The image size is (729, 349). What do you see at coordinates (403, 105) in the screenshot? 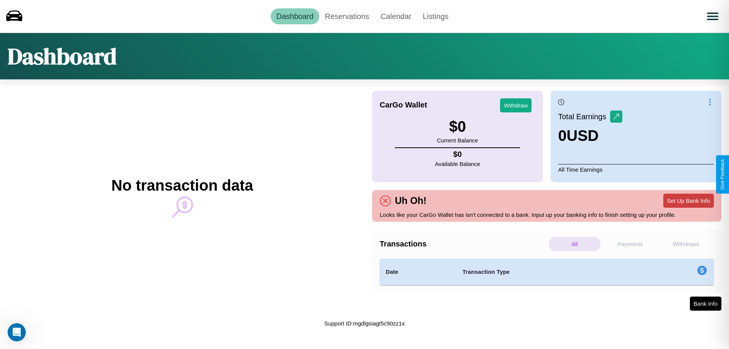
I see `h4: CarGo Wallet` at bounding box center [403, 105].